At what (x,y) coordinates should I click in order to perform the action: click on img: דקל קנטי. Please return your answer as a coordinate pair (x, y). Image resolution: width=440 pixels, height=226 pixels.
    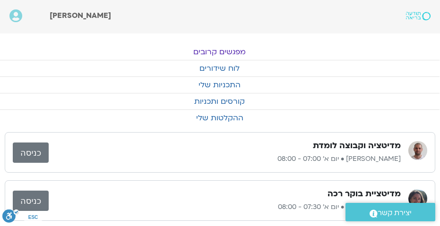
    Looking at the image, I should click on (418, 151).